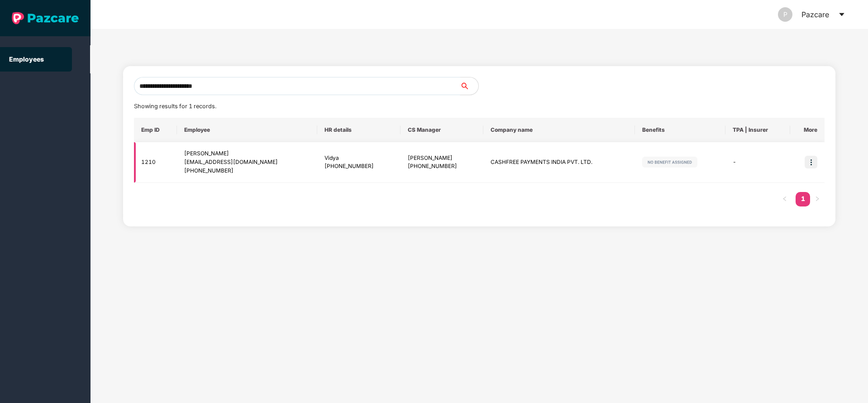 This screenshot has height=403, width=868. What do you see at coordinates (807, 130) in the screenshot?
I see `th: More` at bounding box center [807, 130].